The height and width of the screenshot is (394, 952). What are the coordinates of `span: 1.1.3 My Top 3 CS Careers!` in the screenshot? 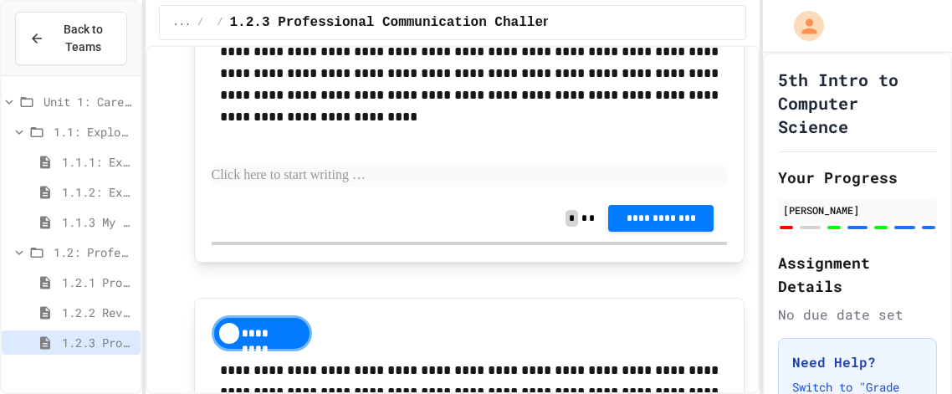 It's located at (98, 222).